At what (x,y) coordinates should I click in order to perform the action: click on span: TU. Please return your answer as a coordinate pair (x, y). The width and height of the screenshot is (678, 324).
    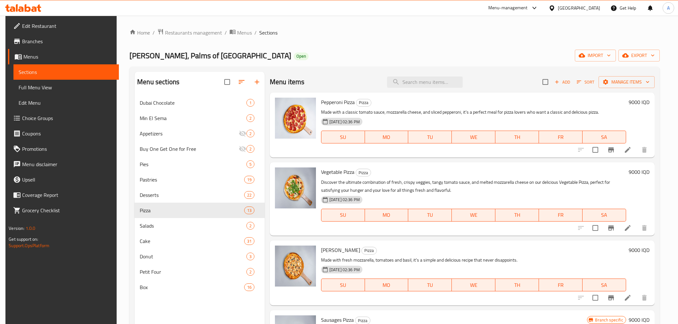
    Looking at the image, I should click on (430, 285).